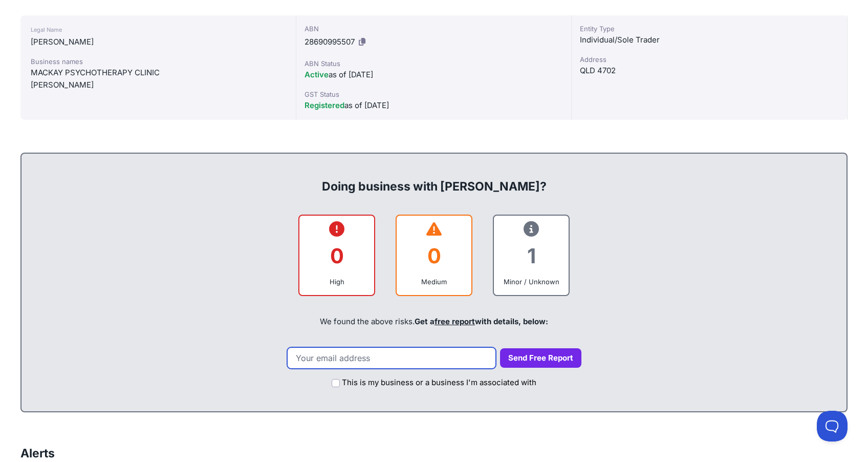 This screenshot has height=462, width=868. I want to click on div: MACKAY PSYCHOTHERAPY CLINIC, so click(158, 73).